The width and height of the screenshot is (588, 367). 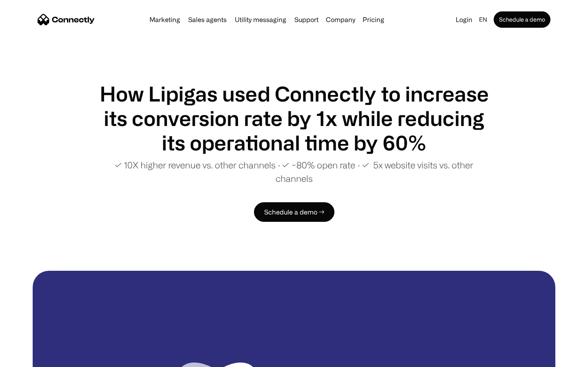 What do you see at coordinates (32, 359) in the screenshot?
I see `ul: Language list` at bounding box center [32, 359].